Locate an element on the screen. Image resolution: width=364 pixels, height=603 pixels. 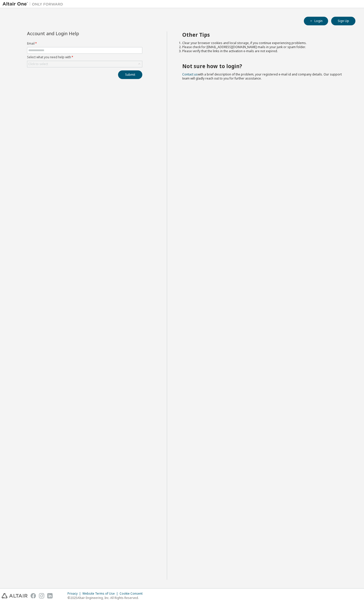
div: Website Terms of Use is located at coordinates (101, 594).